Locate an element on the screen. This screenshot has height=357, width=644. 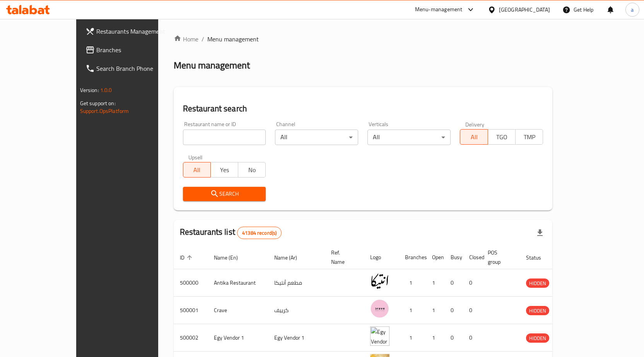
div: Total records count is located at coordinates (259, 233).